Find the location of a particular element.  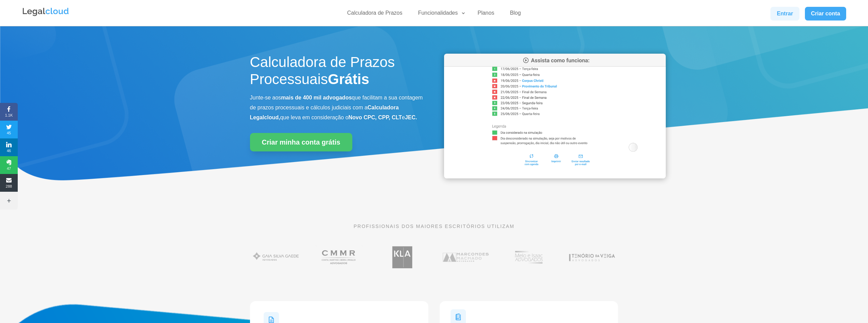

a: Planos is located at coordinates (486, 15).